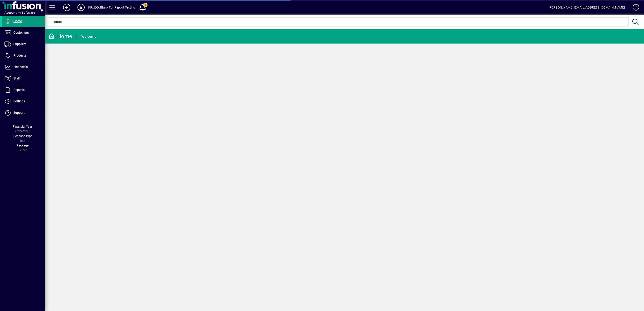 The width and height of the screenshot is (644, 311). Describe the element at coordinates (19, 90) in the screenshot. I see `span: Reports` at that location.